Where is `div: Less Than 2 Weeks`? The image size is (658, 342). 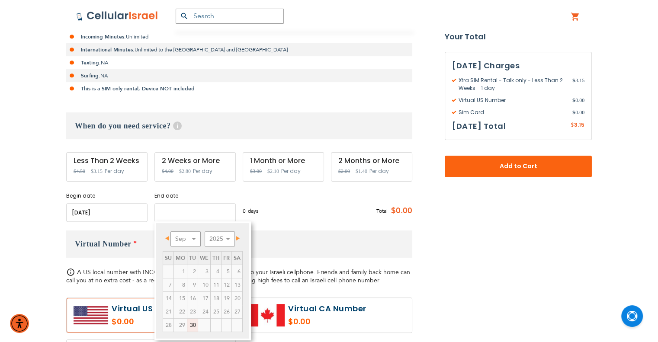
div: Less Than 2 Weeks is located at coordinates (107, 161).